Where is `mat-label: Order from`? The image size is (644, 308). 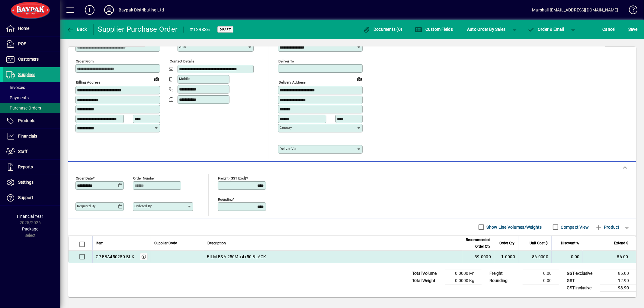
mat-label: Order from is located at coordinates (84, 61).